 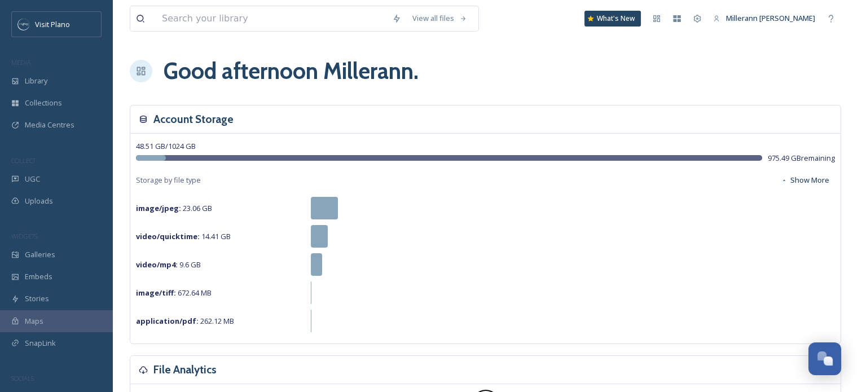 What do you see at coordinates (24, 236) in the screenshot?
I see `span: WIDGETS` at bounding box center [24, 236].